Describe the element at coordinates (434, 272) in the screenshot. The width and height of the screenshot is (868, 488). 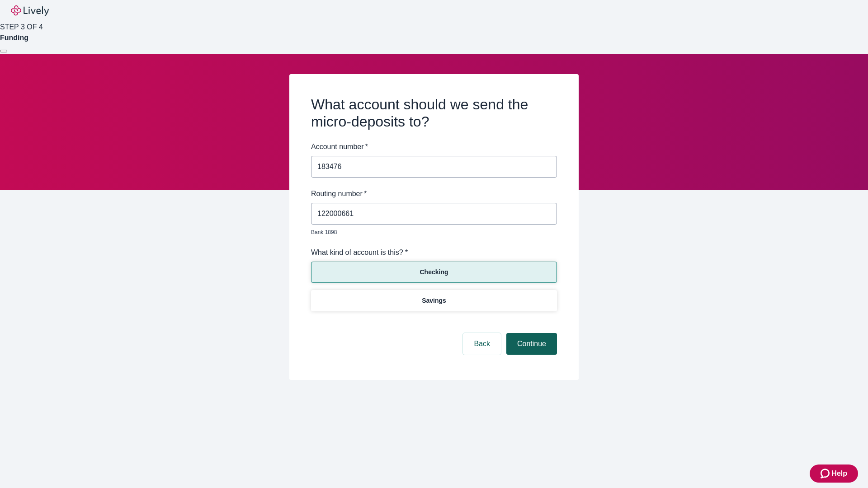
I see `button: Checking` at that location.